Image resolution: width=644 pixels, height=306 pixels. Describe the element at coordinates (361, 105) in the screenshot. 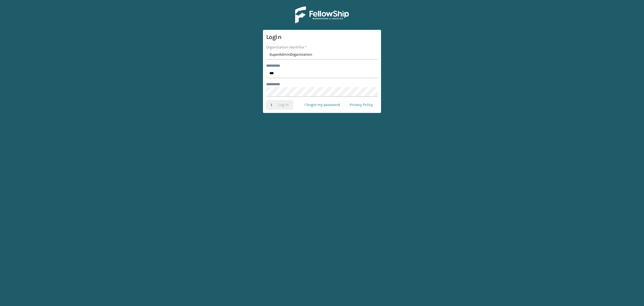

I see `a: Privacy Policy` at that location.